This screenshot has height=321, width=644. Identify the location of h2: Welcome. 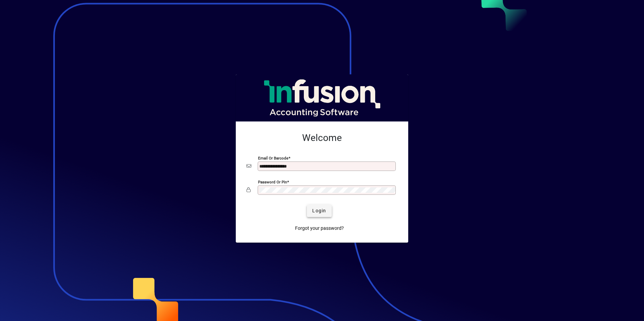
(322, 138).